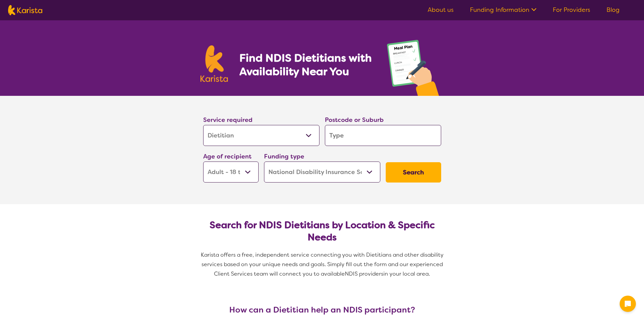  I want to click on h3: How can a Dietitian help an NDIS participant?, so click(322, 310).